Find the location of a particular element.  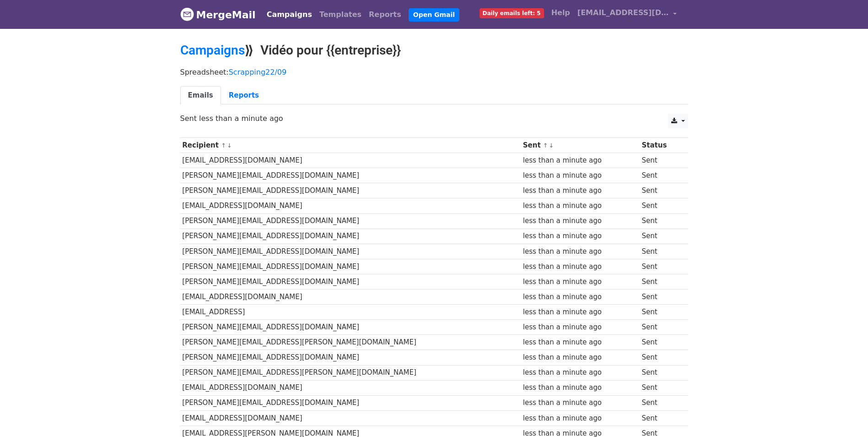

a: Daily emails left: 5 is located at coordinates (512, 13).